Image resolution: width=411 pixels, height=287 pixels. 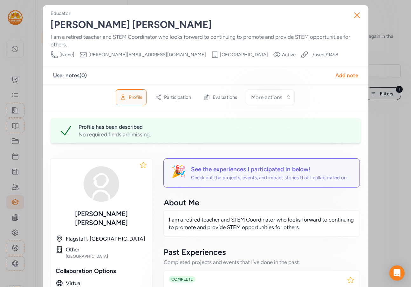 What do you see at coordinates (206, 41) in the screenshot?
I see `div: I am a retired teacher and STEM Coordinator who looks forward to continuing to promote and provid...` at bounding box center [206, 41].